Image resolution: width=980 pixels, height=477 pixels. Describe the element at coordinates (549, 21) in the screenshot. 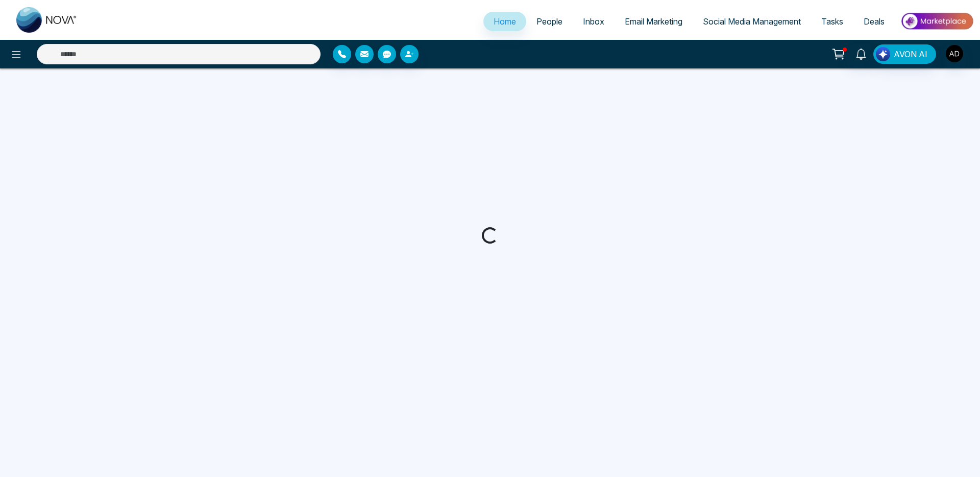

I see `a: People` at that location.